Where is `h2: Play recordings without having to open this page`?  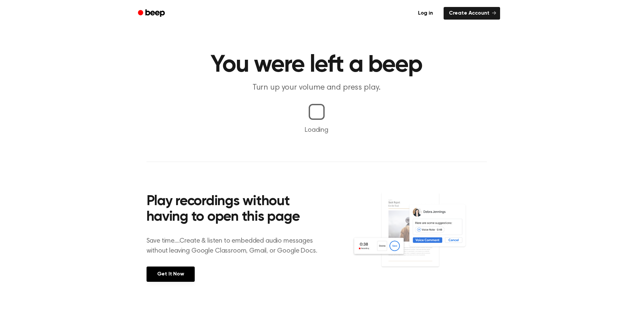
h2: Play recordings without having to open this page is located at coordinates (236, 210).